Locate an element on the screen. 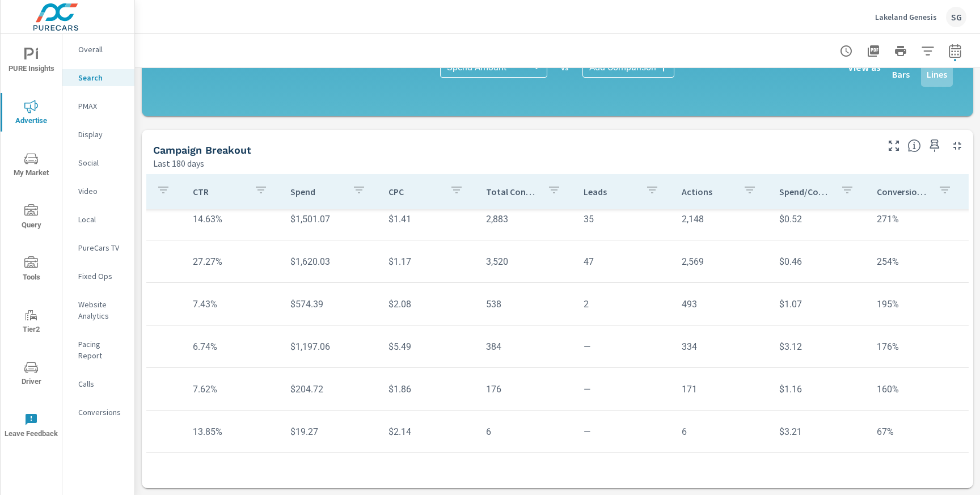 This screenshot has width=980, height=495. p: PMAX is located at coordinates (101, 106).